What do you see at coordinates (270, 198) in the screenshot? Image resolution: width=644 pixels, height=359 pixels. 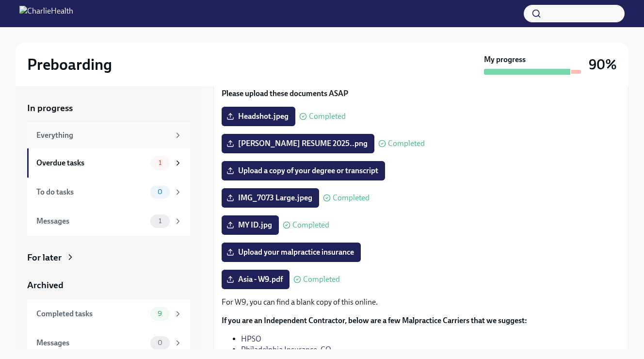 I see `span: IMG_7073 Large.jpeg` at bounding box center [270, 198].